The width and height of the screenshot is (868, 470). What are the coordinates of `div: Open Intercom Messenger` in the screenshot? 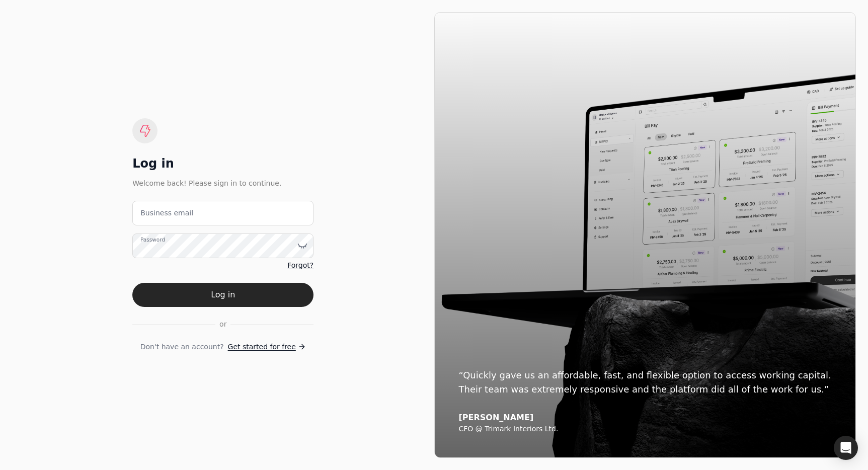 It's located at (846, 448).